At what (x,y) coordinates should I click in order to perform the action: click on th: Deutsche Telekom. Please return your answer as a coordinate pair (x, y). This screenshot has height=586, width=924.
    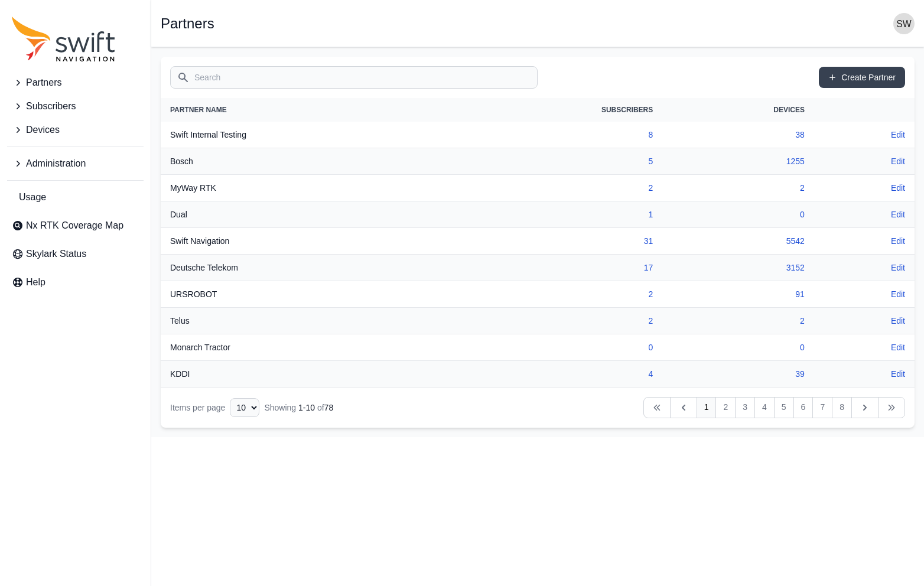
    Looking at the image, I should click on (304, 267).